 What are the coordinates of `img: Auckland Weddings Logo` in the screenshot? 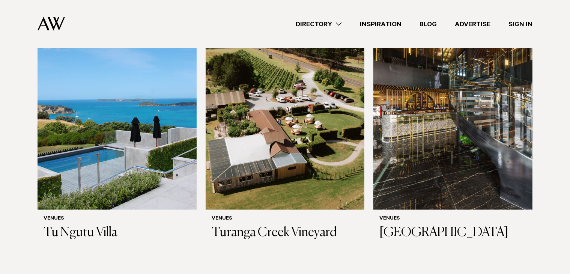 It's located at (51, 24).